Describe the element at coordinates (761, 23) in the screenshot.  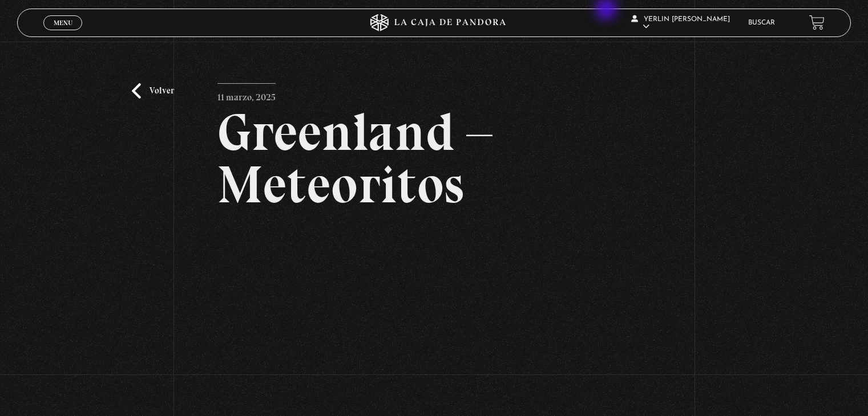
I see `a: Buscar` at that location.